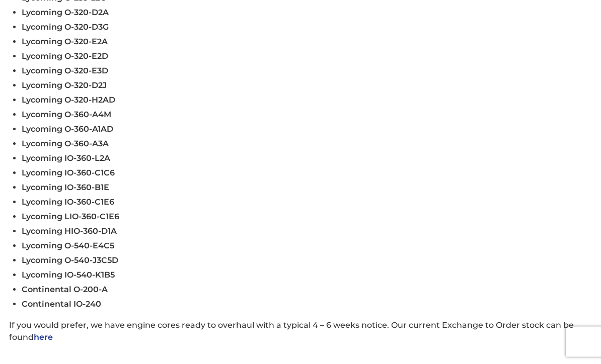 The image size is (601, 364). I want to click on span: Lycoming IO-360-C1C6, so click(68, 173).